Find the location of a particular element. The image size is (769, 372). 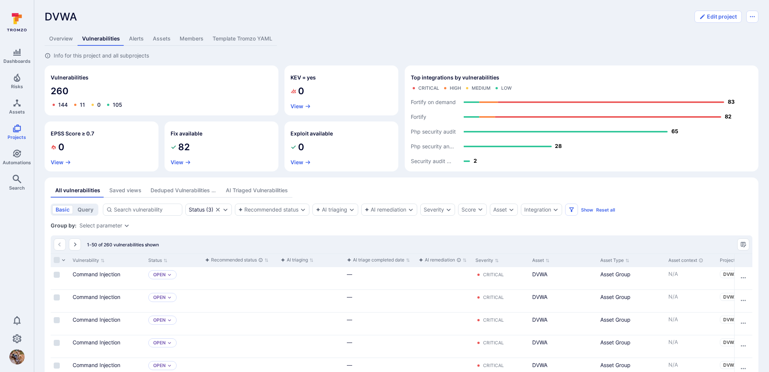

div: Asset context is located at coordinates (691, 260).